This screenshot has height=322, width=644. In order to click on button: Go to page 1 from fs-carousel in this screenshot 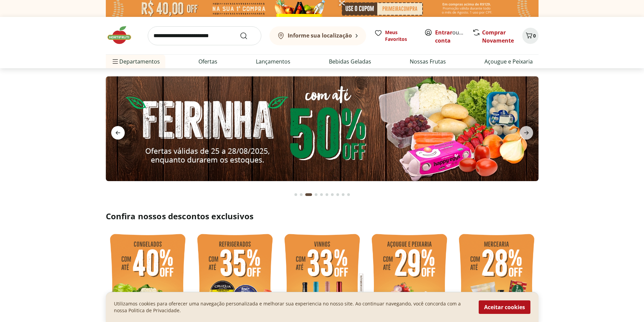, I will do `click(296, 195)`.